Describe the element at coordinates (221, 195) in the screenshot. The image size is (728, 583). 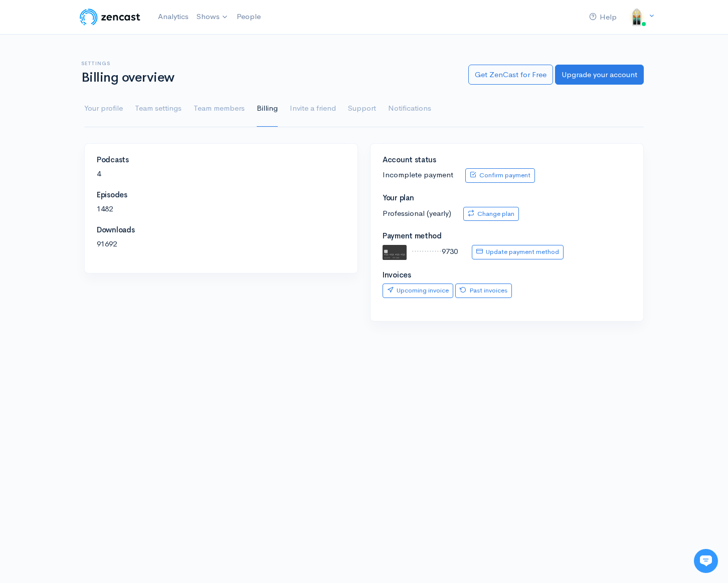
I see `h4: Episodes` at that location.